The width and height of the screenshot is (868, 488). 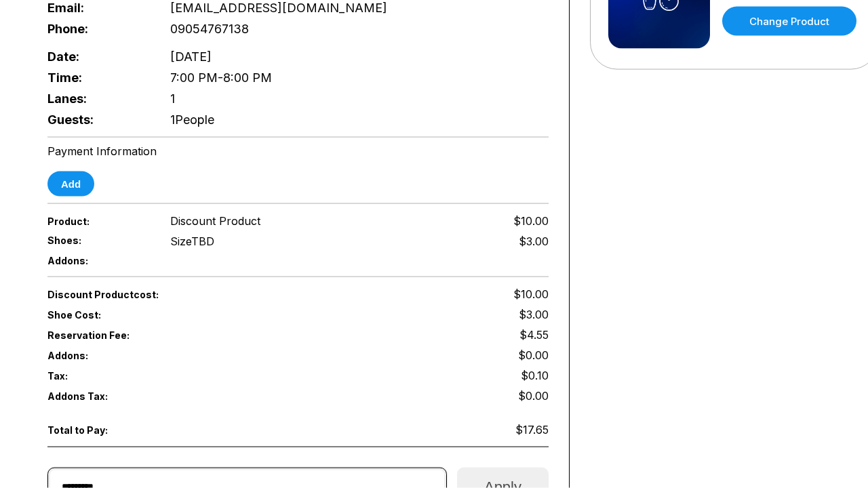 I want to click on span: Time:, so click(x=98, y=78).